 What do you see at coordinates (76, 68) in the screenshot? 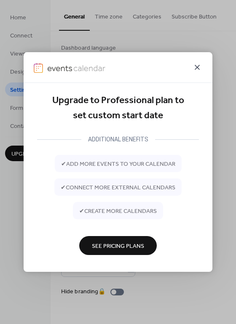
I see `img: logo-type` at bounding box center [76, 68].